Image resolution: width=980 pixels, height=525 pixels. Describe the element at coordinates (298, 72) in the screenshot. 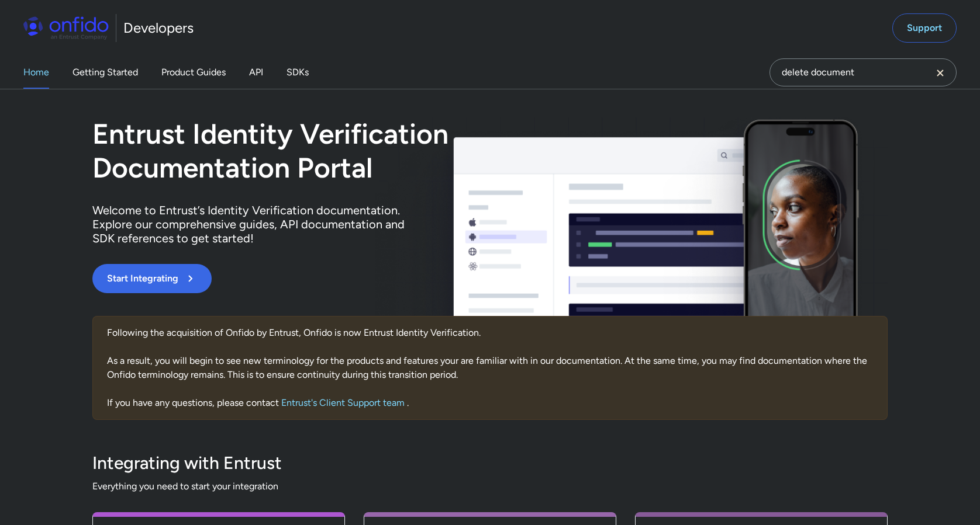

I see `a: SDKs` at that location.